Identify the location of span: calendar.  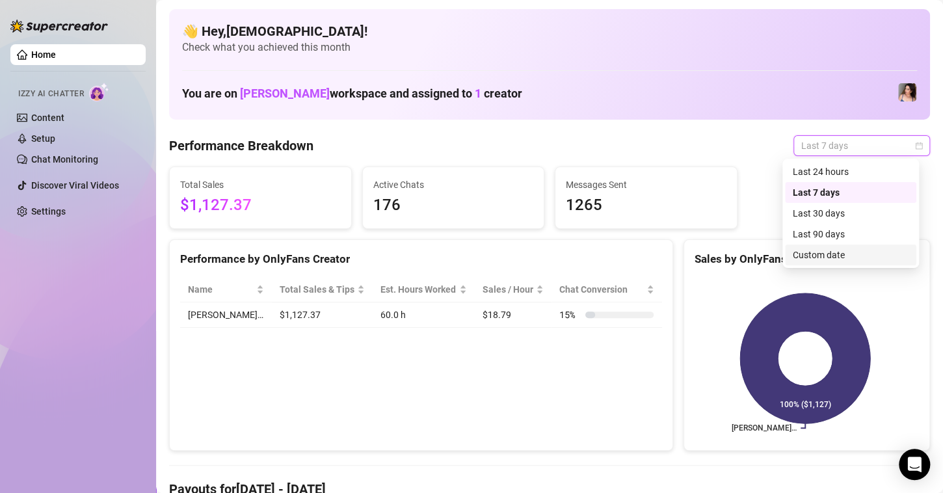
(919, 146).